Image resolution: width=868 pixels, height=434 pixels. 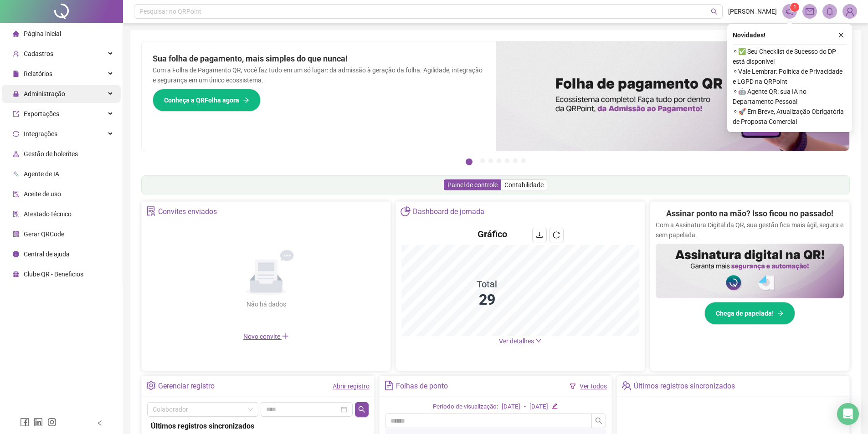 I want to click on div: Folhas de ponto, so click(x=422, y=386).